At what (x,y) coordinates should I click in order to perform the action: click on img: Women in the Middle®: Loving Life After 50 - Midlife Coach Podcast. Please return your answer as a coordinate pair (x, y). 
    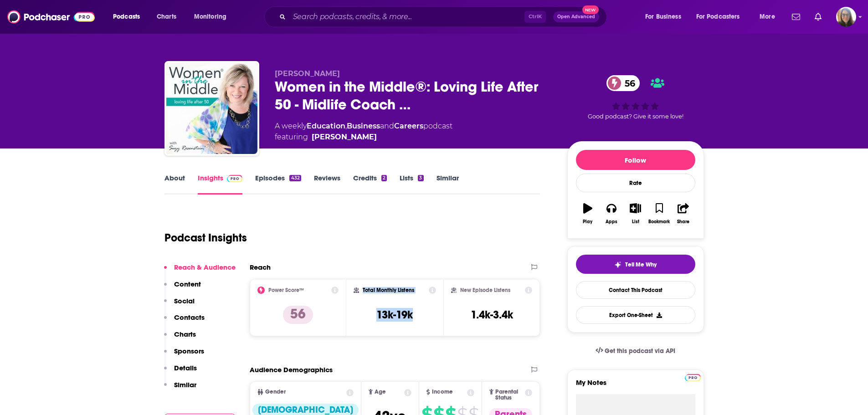
    Looking at the image, I should click on (212, 108).